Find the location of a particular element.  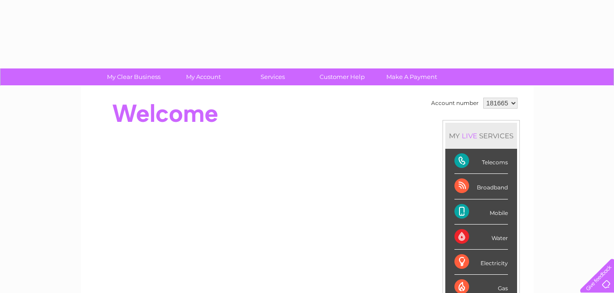

div: Electricity is located at coordinates (481, 262).